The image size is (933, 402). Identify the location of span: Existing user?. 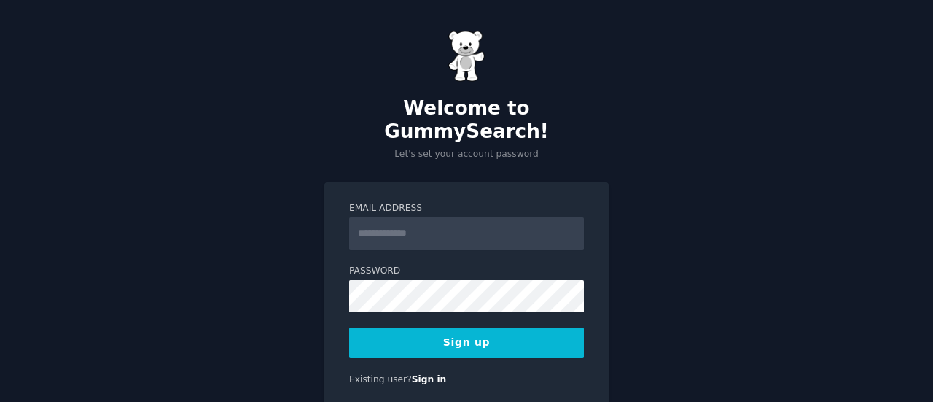
(380, 379).